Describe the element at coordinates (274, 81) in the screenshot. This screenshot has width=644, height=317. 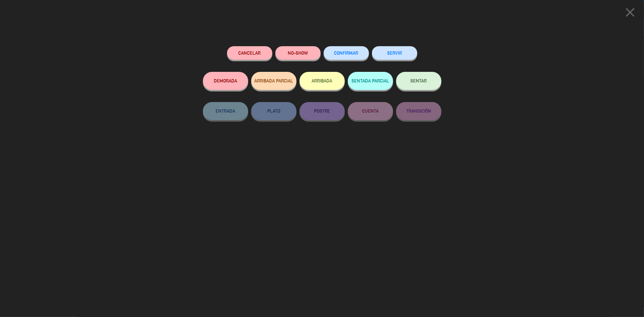
I see `button: ARRIBADA PARCIAL` at that location.